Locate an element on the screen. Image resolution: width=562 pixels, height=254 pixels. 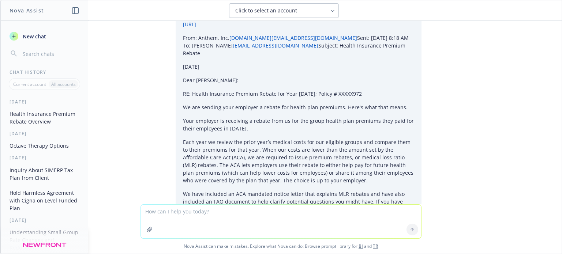
button: New chat is located at coordinates (44, 36).